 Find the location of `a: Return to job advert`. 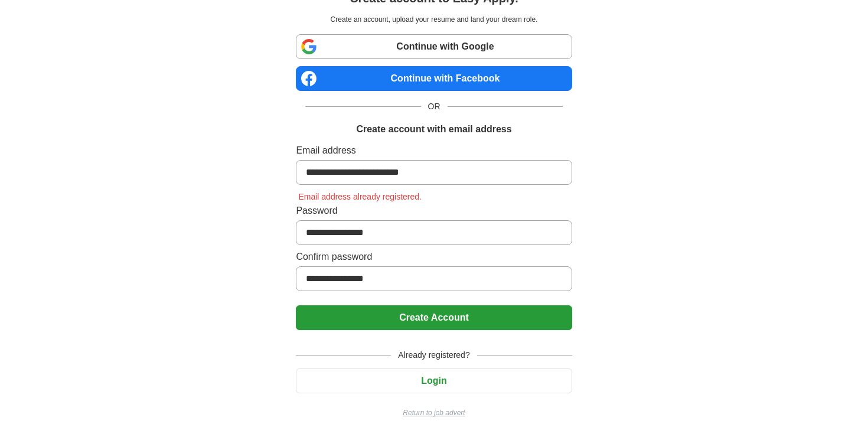

a: Return to job advert is located at coordinates (434, 413).